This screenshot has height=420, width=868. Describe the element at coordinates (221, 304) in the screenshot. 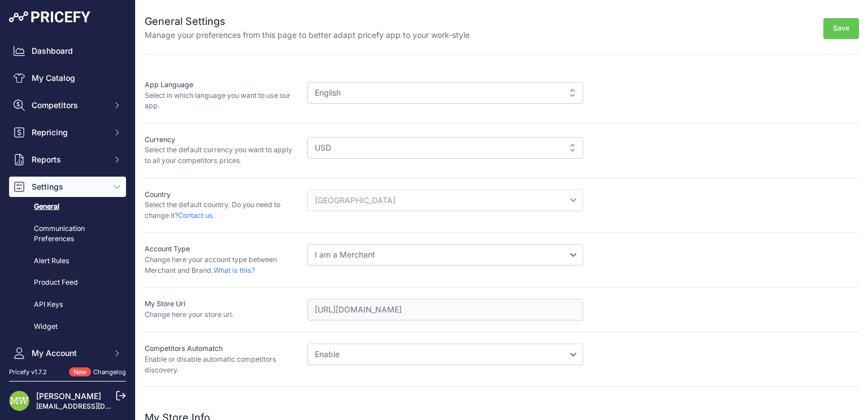

I see `p: My Store Url` at that location.